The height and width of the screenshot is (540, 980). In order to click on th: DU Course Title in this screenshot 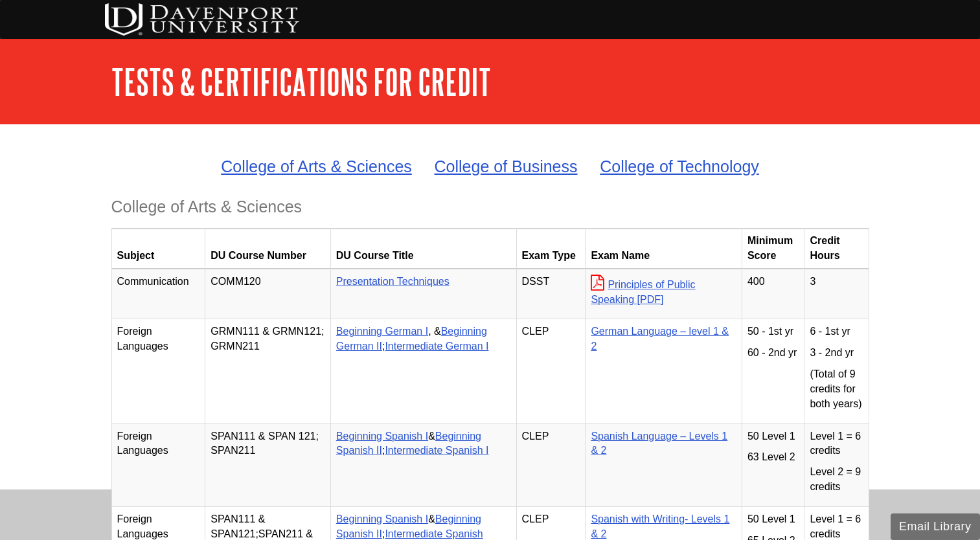, I will do `click(423, 249)`.